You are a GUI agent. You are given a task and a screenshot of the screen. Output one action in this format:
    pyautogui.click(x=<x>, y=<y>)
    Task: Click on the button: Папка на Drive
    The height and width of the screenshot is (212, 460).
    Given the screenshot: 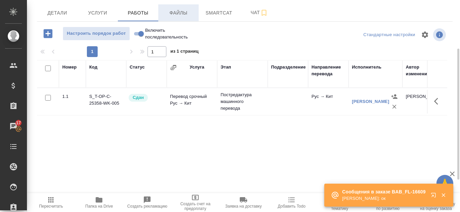 What is the action you would take?
    pyautogui.click(x=99, y=202)
    